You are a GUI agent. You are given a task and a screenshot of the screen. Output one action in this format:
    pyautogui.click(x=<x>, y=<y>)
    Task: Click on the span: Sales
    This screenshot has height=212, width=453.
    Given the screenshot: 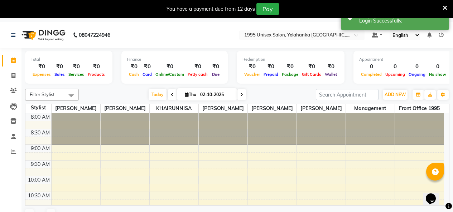 What is the action you would take?
    pyautogui.click(x=59, y=74)
    